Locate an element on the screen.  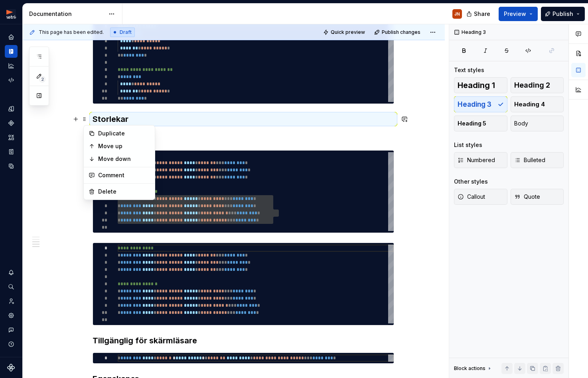
span: Preview is located at coordinates (515, 14).